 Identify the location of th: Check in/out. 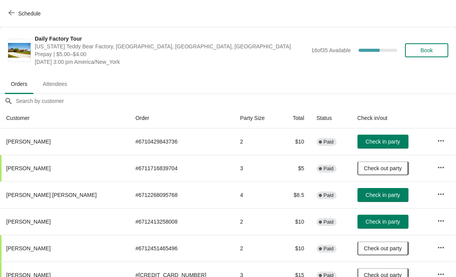
(391, 118).